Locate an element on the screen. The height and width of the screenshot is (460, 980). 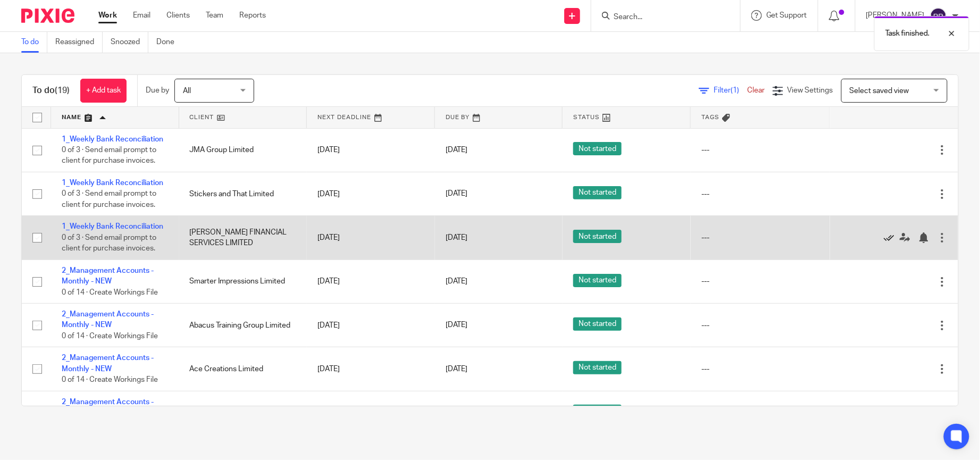
img: svg%3E is located at coordinates (938, 16).